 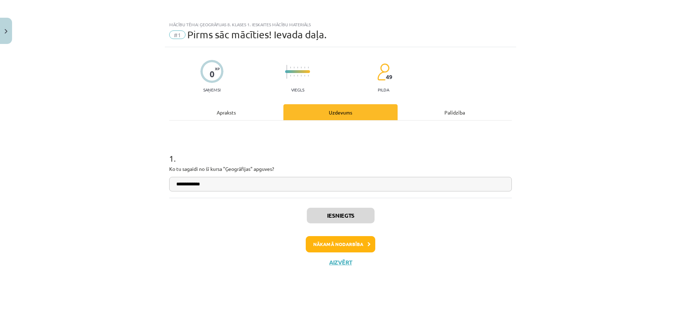 What do you see at coordinates (455, 112) in the screenshot?
I see `div: Palīdzība` at bounding box center [455, 112].